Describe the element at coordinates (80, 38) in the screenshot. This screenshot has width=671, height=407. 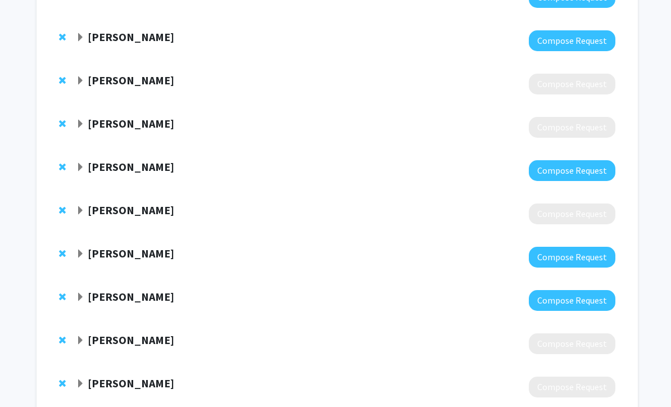
I see `span: Expand Caleb Alexander Bookmark` at that location.